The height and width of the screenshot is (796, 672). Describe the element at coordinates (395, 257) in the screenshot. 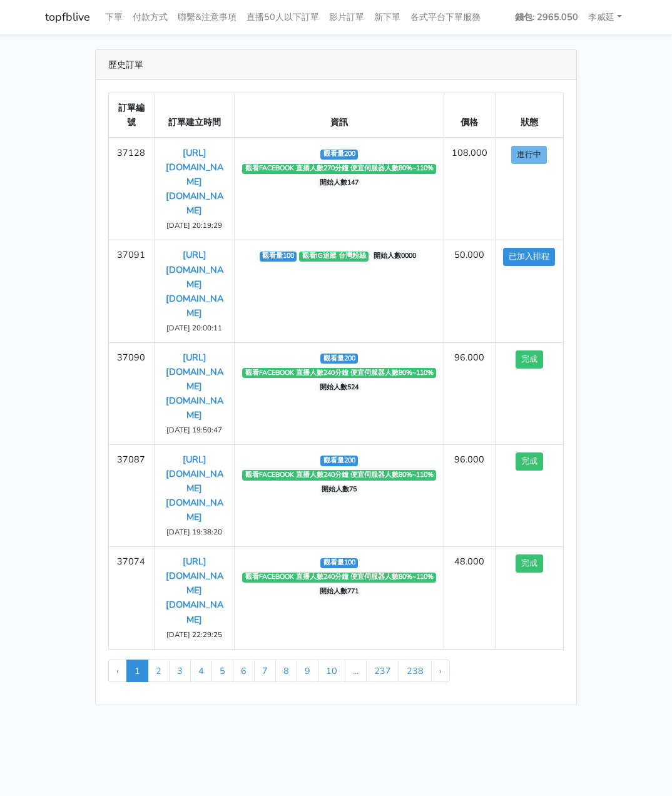

I see `span: 開始人數0000` at that location.